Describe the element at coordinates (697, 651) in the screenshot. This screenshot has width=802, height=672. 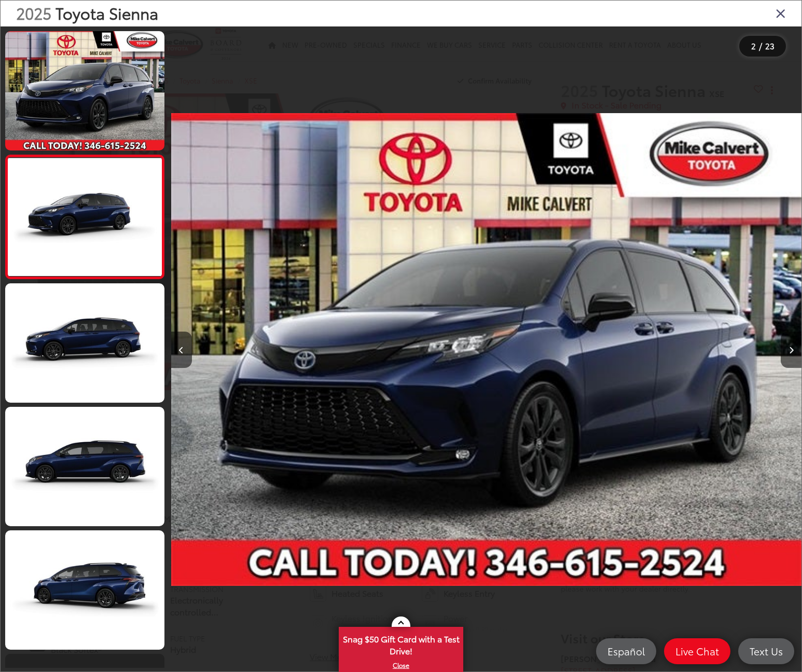
I see `a: Live Chat` at that location.